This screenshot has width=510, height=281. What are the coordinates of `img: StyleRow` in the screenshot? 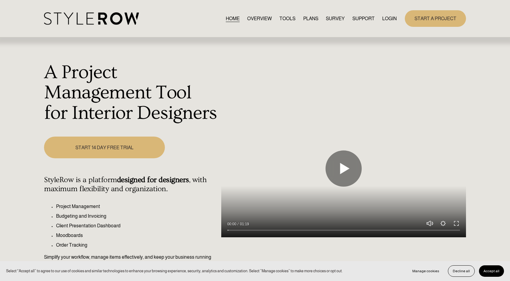 It's located at (91, 18).